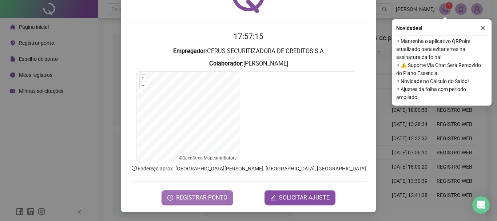 This screenshot has width=497, height=221. I want to click on li: © contributors., so click(208, 158).